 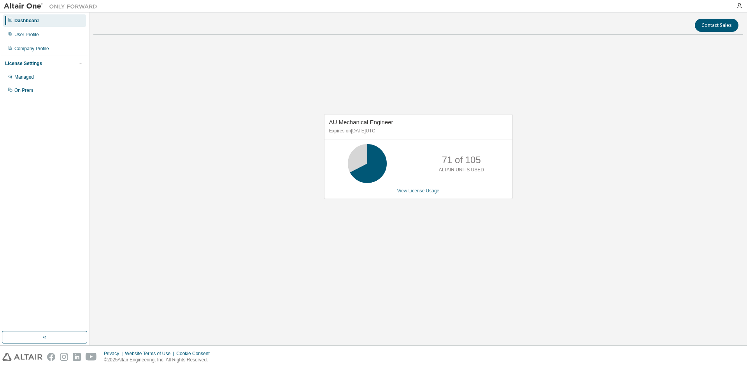 I want to click on div: Privacy, so click(x=114, y=353).